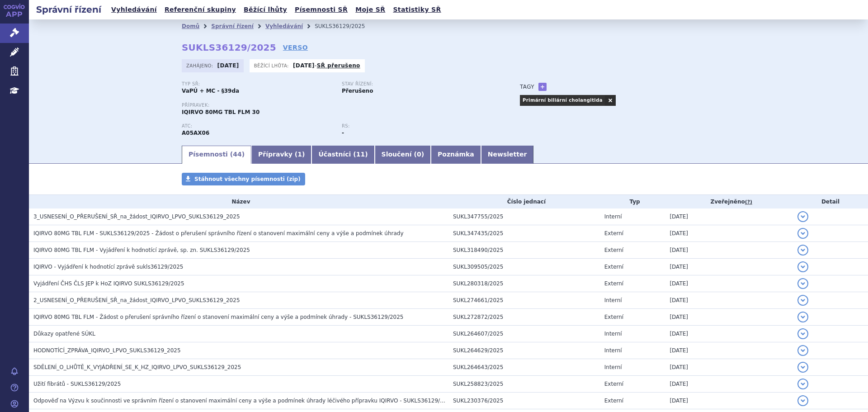 This screenshot has width=868, height=412. Describe the element at coordinates (339, 65) in the screenshot. I see `a: SŘ přerušeno` at that location.